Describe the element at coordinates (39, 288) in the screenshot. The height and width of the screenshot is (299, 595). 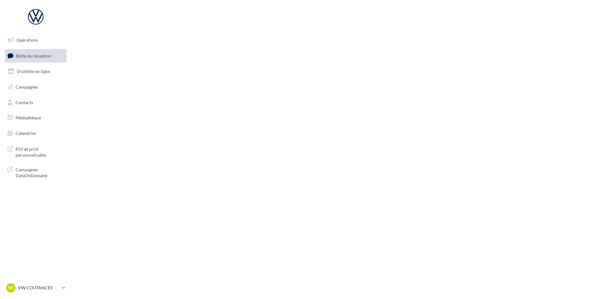
I see `p: VW COUTANCES` at that location.